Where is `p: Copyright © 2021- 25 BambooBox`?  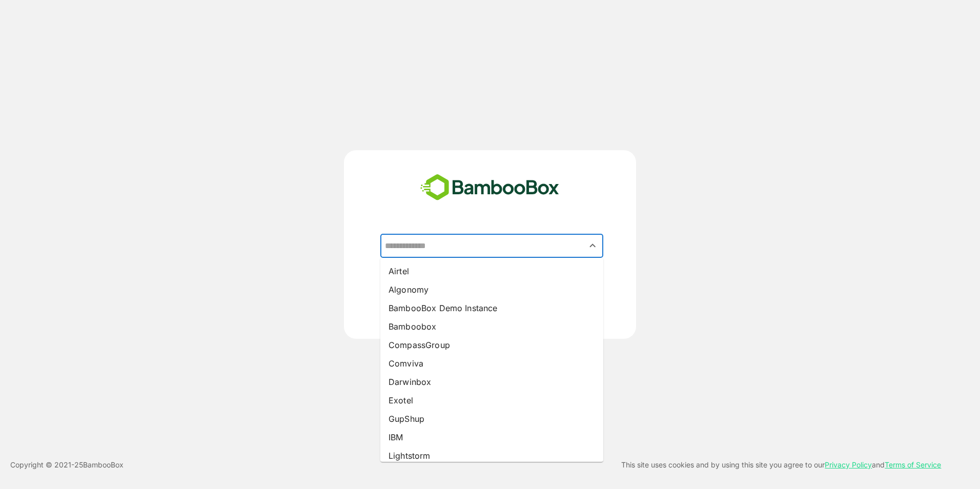
p: Copyright © 2021- 25 BambooBox is located at coordinates (67, 465).